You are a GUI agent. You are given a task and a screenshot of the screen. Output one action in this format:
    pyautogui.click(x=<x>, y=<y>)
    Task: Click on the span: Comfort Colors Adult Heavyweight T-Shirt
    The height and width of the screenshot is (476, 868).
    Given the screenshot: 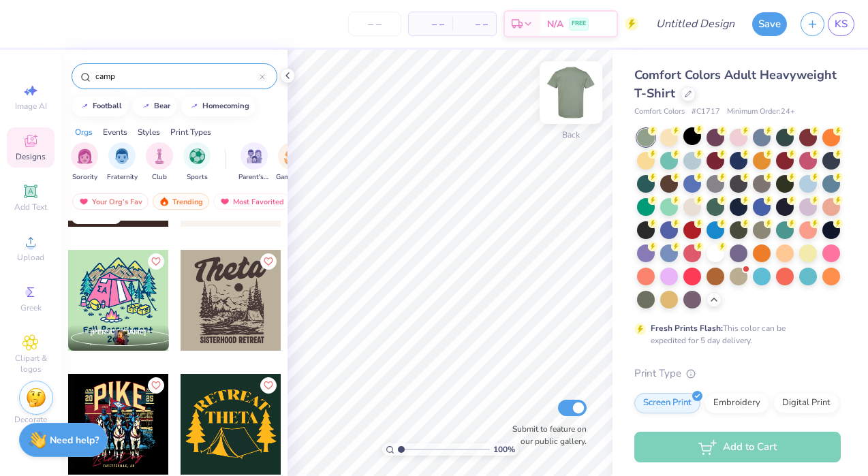 What is the action you would take?
    pyautogui.click(x=735, y=83)
    